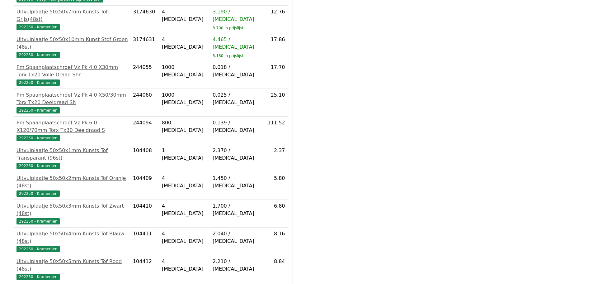 The height and width of the screenshot is (284, 593). I want to click on div: Pm Spaanplaatschroef Vz Pk 4.0 X30mm Torx Tx20 Volle Draad Shr, so click(72, 71).